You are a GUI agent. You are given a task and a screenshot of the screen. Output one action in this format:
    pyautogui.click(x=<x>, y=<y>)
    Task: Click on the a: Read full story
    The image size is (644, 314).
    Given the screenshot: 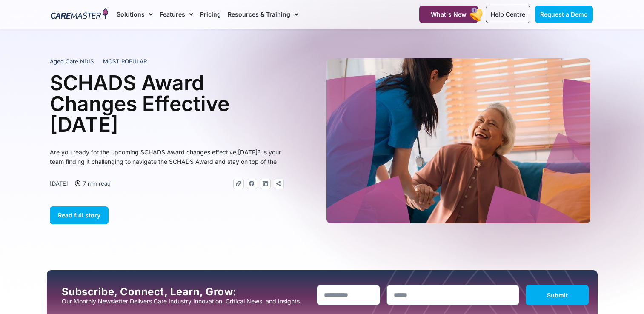 What is the action you would take?
    pyautogui.click(x=80, y=215)
    